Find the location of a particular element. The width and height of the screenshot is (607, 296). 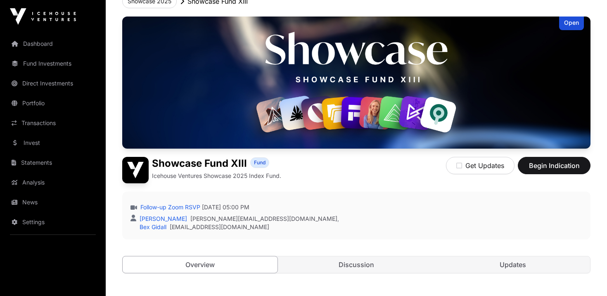

a: News is located at coordinates (53, 202).